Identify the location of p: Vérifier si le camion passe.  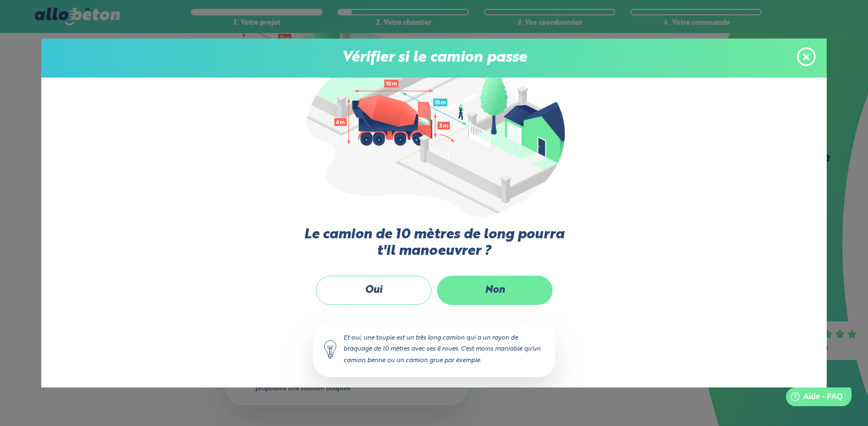
(434, 58).